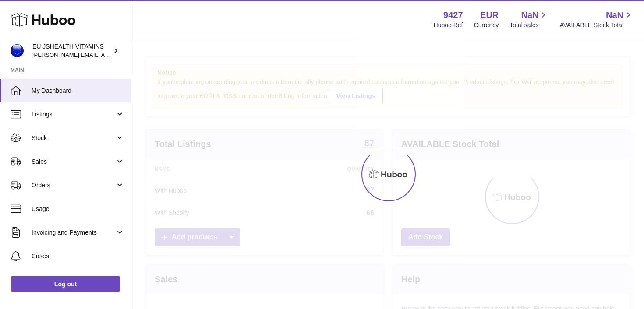  Describe the element at coordinates (596, 25) in the screenshot. I see `span: AVAILABLE Stock Total` at that location.